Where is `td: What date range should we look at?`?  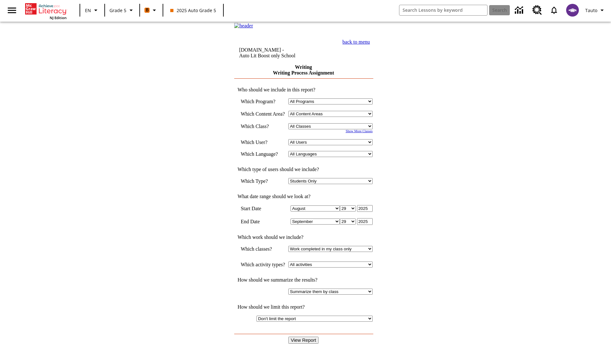
td: What date range should we look at? is located at coordinates (304, 197).